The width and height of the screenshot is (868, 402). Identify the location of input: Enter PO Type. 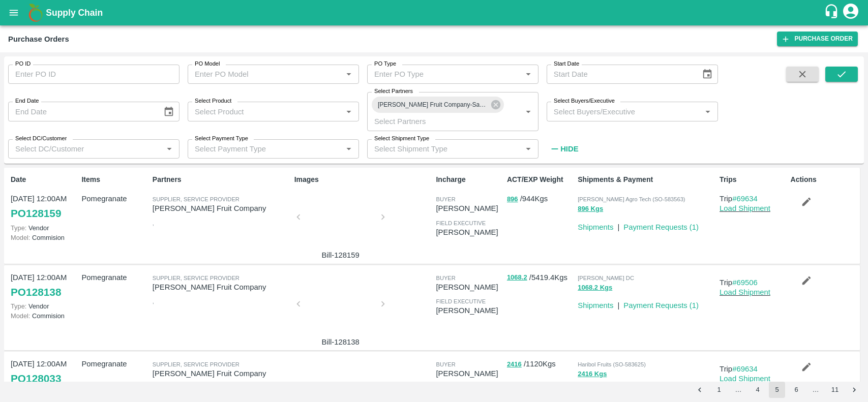
(438, 74).